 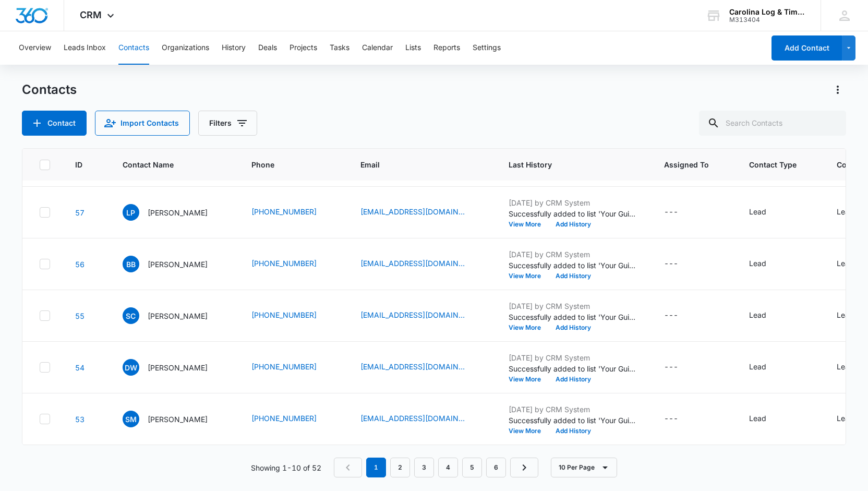 I want to click on span: LP, so click(x=131, y=212).